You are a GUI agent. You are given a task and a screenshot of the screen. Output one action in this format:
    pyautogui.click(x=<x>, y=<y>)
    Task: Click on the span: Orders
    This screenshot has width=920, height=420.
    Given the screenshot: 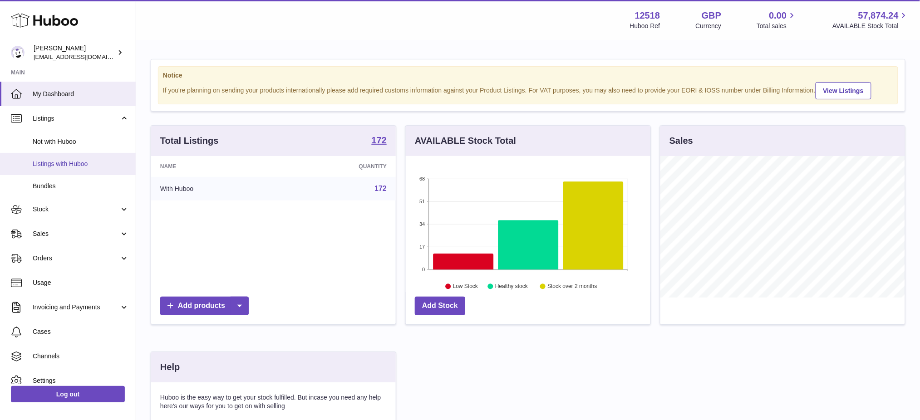 What is the action you would take?
    pyautogui.click(x=76, y=258)
    